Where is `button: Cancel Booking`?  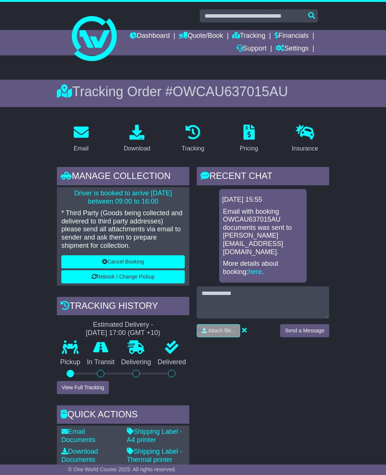
button: Cancel Booking is located at coordinates (123, 262).